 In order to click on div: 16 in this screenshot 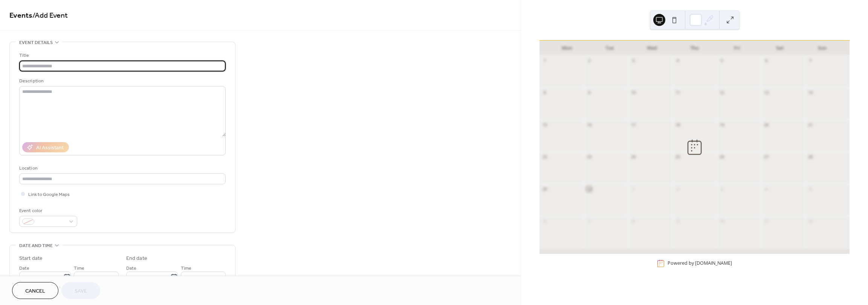, I will do `click(589, 124)`.